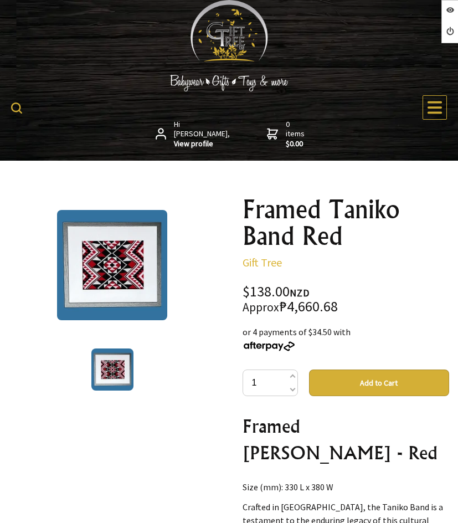 The image size is (458, 523). What do you see at coordinates (300, 292) in the screenshot?
I see `span: NZD` at bounding box center [300, 292].